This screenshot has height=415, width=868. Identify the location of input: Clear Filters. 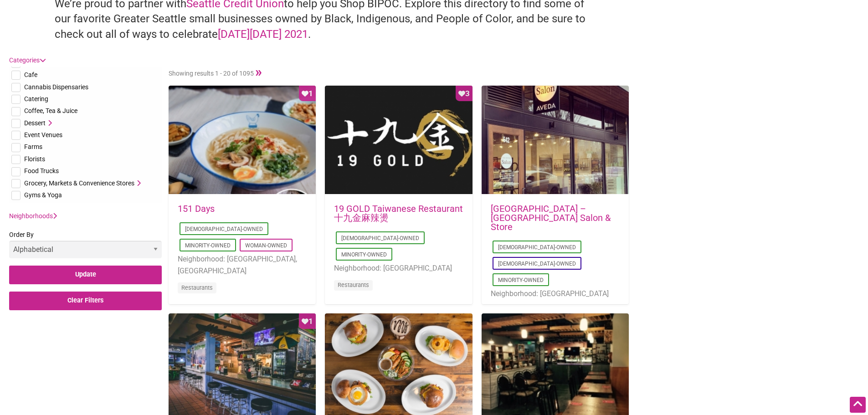
(85, 300).